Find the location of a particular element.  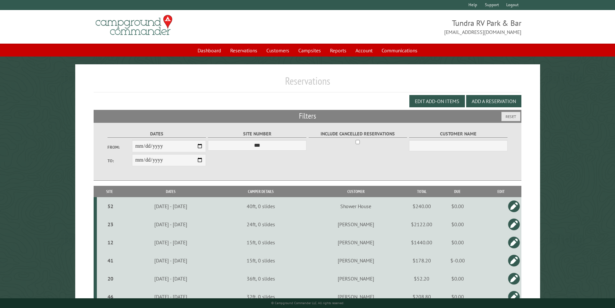

td: $52.20 is located at coordinates (422, 278).